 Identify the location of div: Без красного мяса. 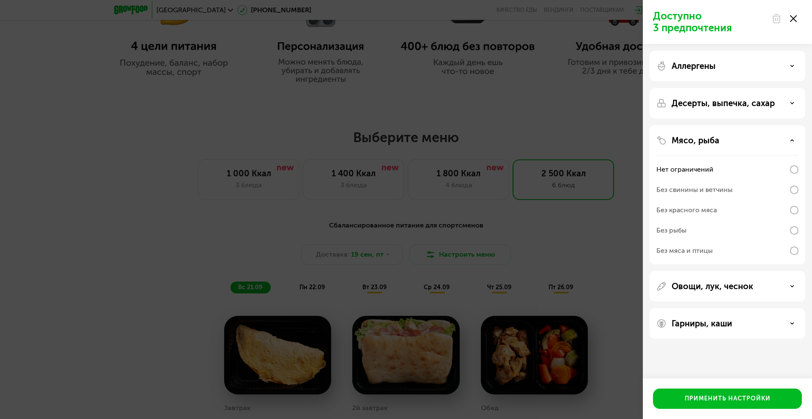
(686, 210).